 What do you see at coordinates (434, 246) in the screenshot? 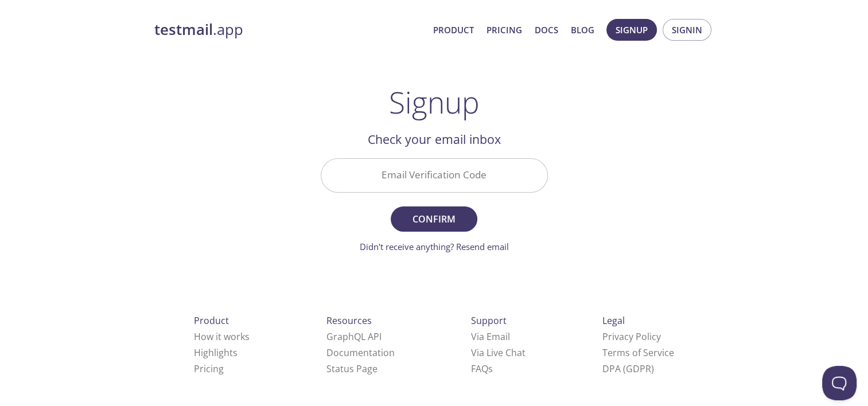
I see `a: Didn't receive anything? Resend email` at bounding box center [434, 246].